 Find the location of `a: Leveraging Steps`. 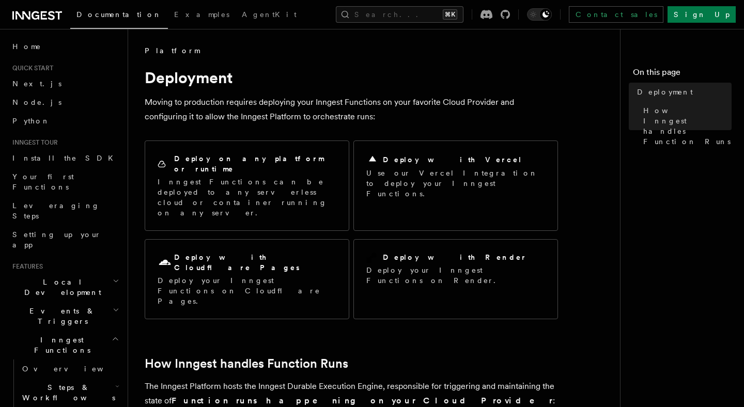

a: Leveraging Steps is located at coordinates (65, 211).